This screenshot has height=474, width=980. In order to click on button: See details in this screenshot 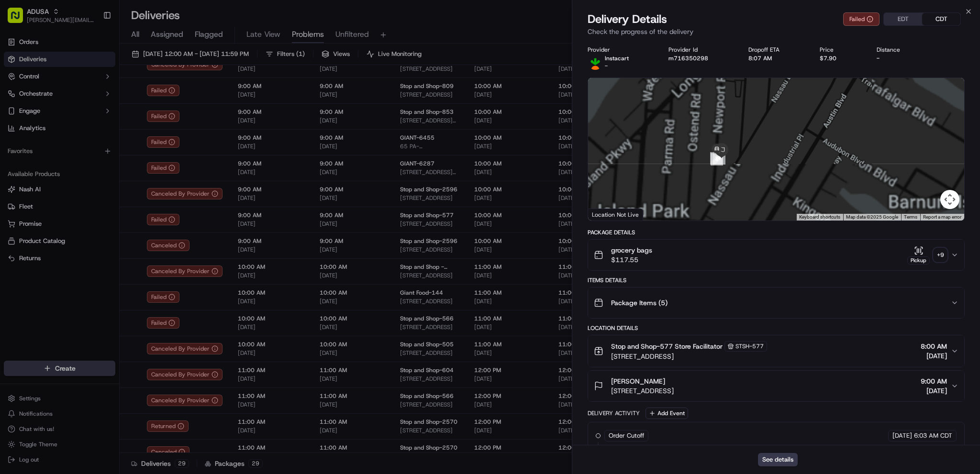, I will do `click(778, 459)`.